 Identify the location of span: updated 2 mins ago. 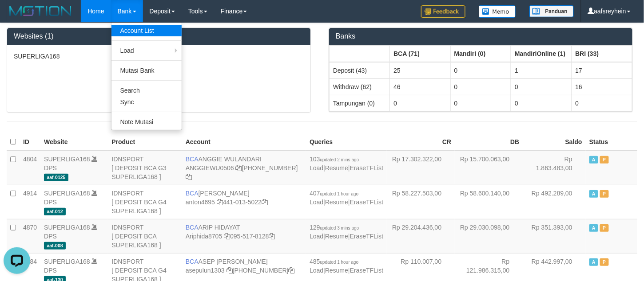
(340, 160).